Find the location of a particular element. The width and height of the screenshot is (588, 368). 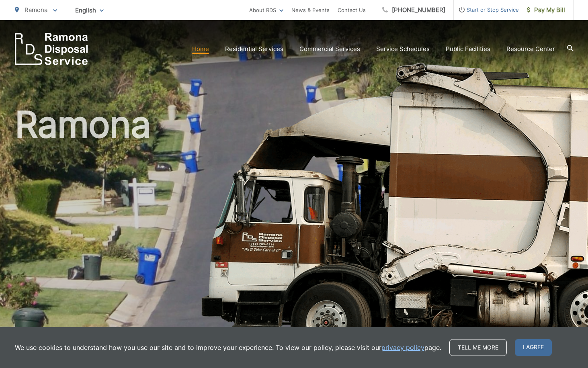

a: Contact Us is located at coordinates (351, 10).